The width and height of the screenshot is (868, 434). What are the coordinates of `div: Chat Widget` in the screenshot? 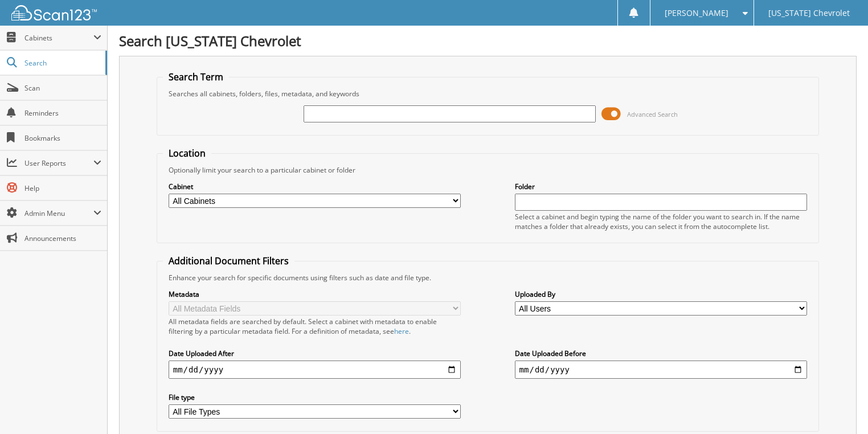 It's located at (839, 406).